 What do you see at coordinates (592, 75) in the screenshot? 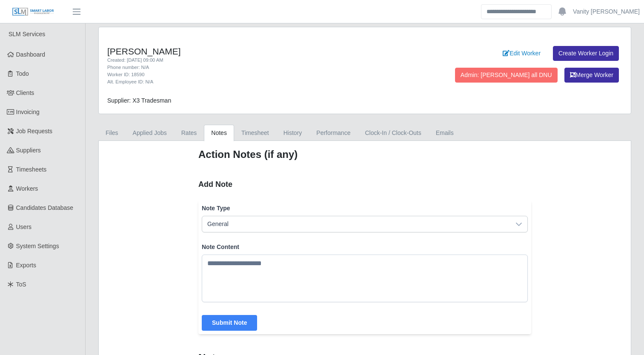
I see `button: Merge Worker` at bounding box center [592, 75].